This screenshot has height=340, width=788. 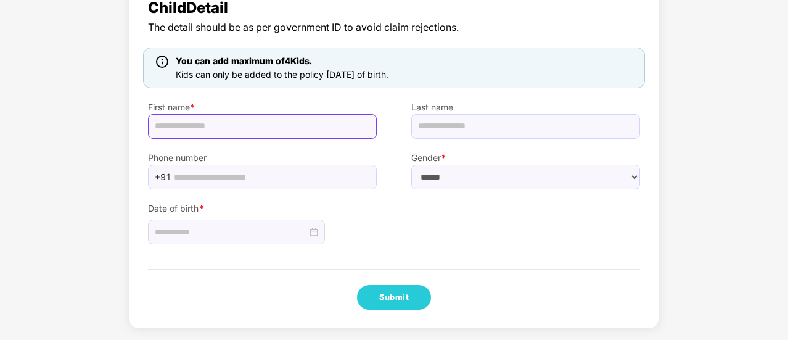 I want to click on img: icon, so click(x=162, y=62).